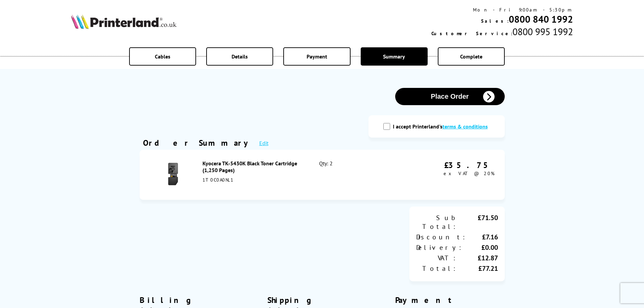  I want to click on div: Total:, so click(436, 269).